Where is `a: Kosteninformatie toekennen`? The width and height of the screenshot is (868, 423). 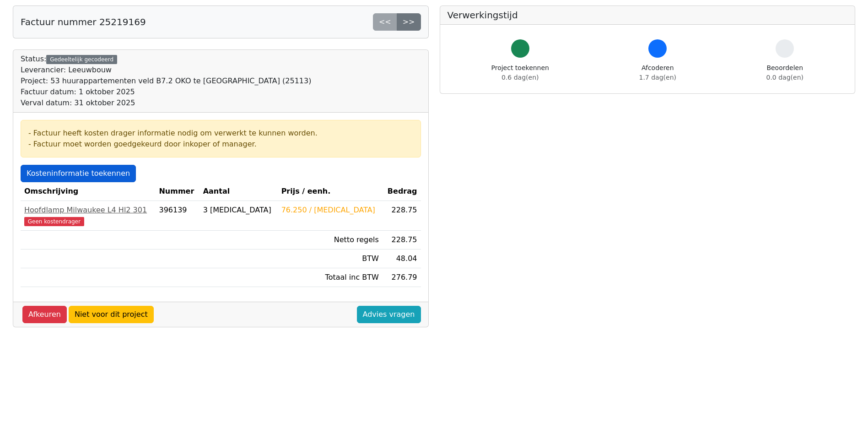
a: Kosteninformatie toekennen is located at coordinates (79, 174).